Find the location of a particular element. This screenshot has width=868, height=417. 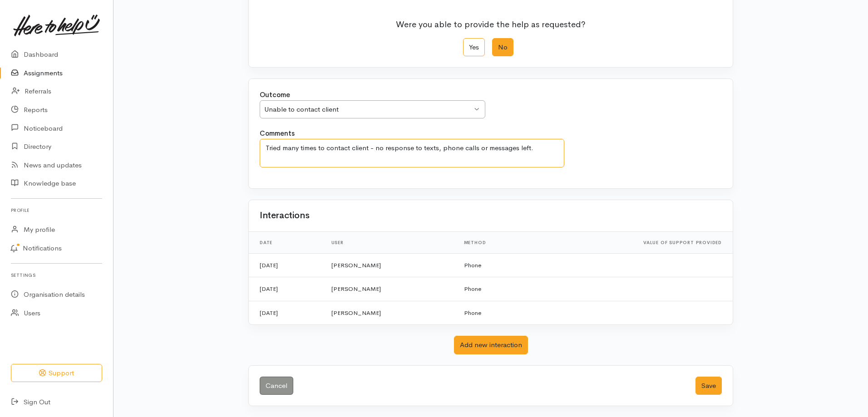

h2: Interactions is located at coordinates (284, 215).